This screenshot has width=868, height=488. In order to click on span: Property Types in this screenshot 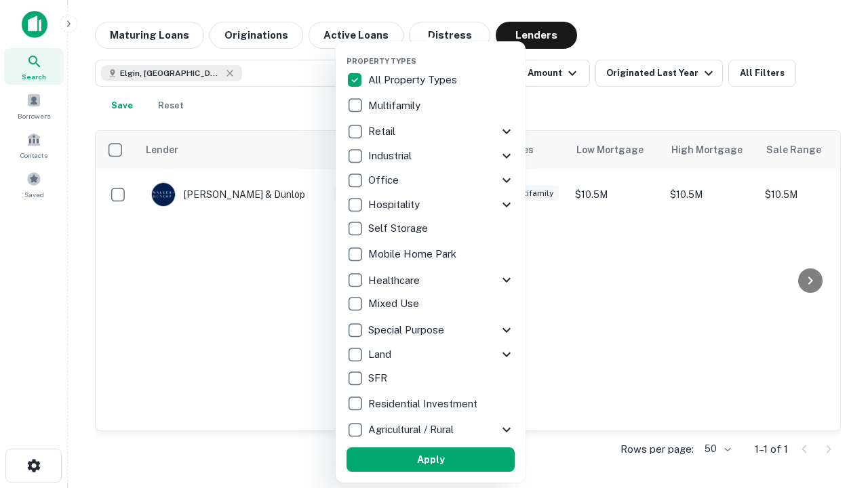, I will do `click(381, 61)`.